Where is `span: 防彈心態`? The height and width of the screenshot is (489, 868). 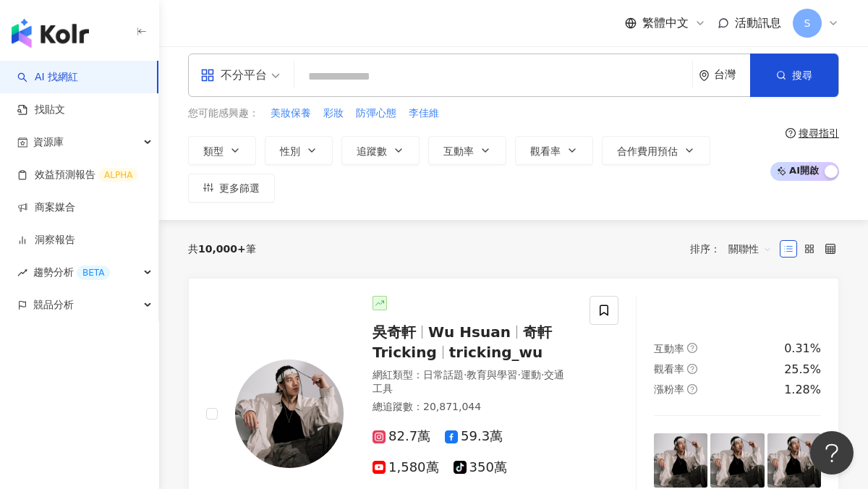
span: 防彈心態 is located at coordinates (376, 114).